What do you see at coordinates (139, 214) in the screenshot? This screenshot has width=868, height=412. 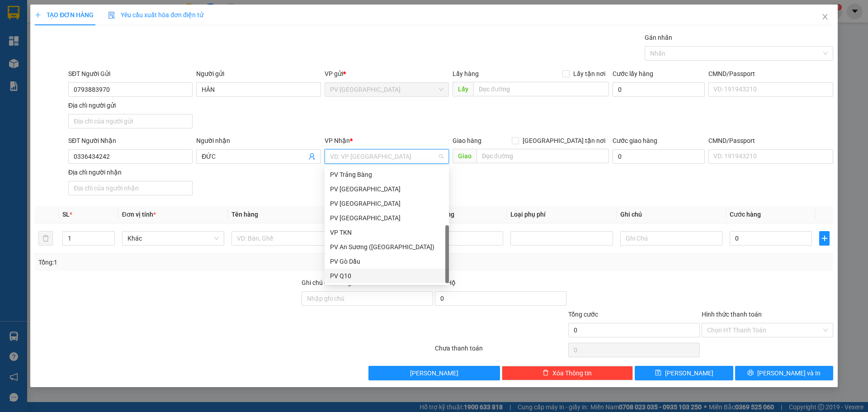 I see `span: Đơn vị tính` at bounding box center [139, 214].